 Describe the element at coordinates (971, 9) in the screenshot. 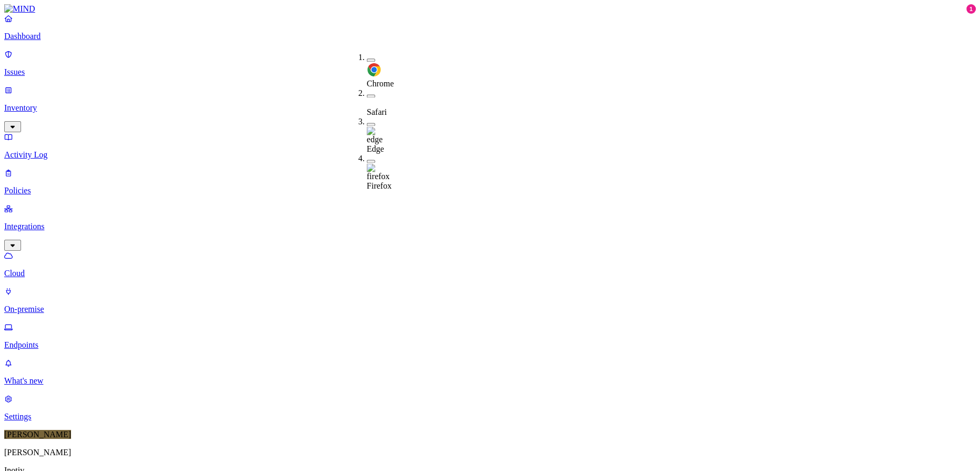

I see `div: 1` at that location.